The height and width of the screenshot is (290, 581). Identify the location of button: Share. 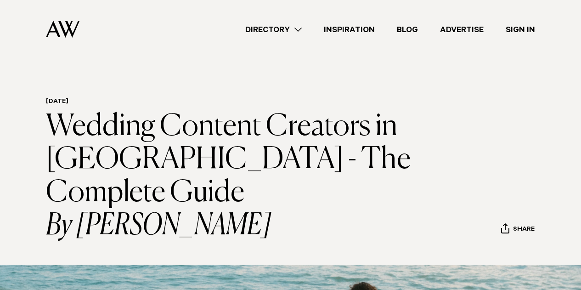
(518, 230).